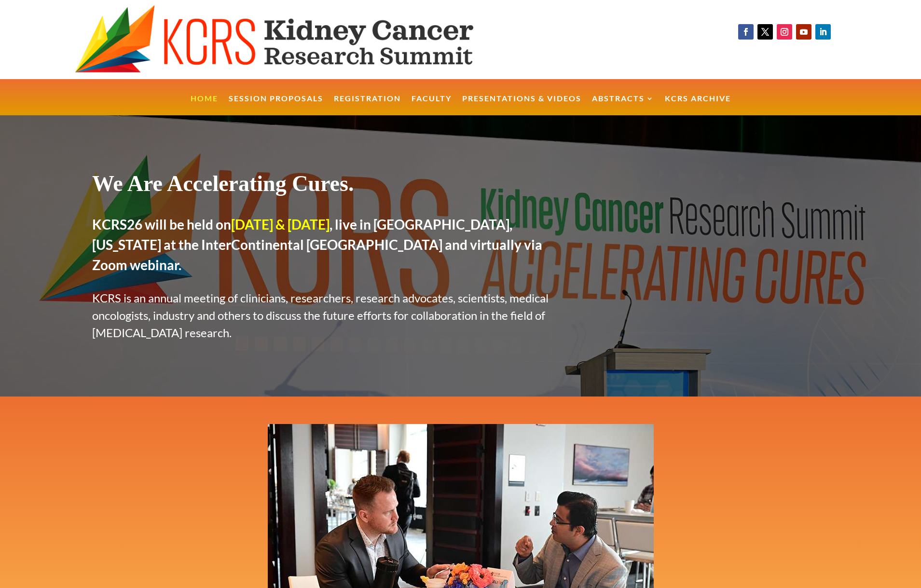 This screenshot has width=921, height=588. Describe the element at coordinates (367, 106) in the screenshot. I see `a: Registration` at that location.